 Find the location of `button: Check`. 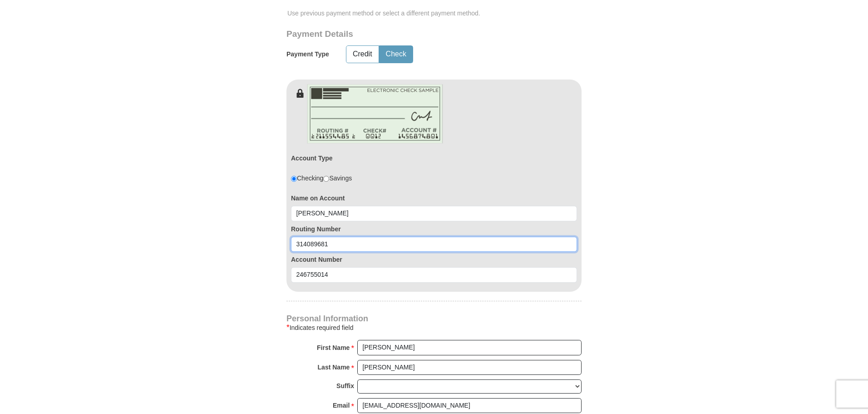

button: Check is located at coordinates (396, 54).